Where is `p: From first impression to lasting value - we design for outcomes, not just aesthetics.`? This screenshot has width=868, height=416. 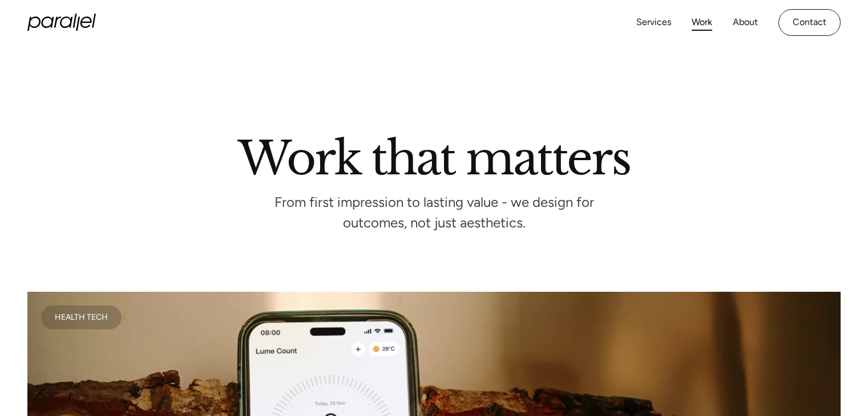
p: From first impression to lasting value - we design for outcomes, not just aesthetics. is located at coordinates (434, 213).